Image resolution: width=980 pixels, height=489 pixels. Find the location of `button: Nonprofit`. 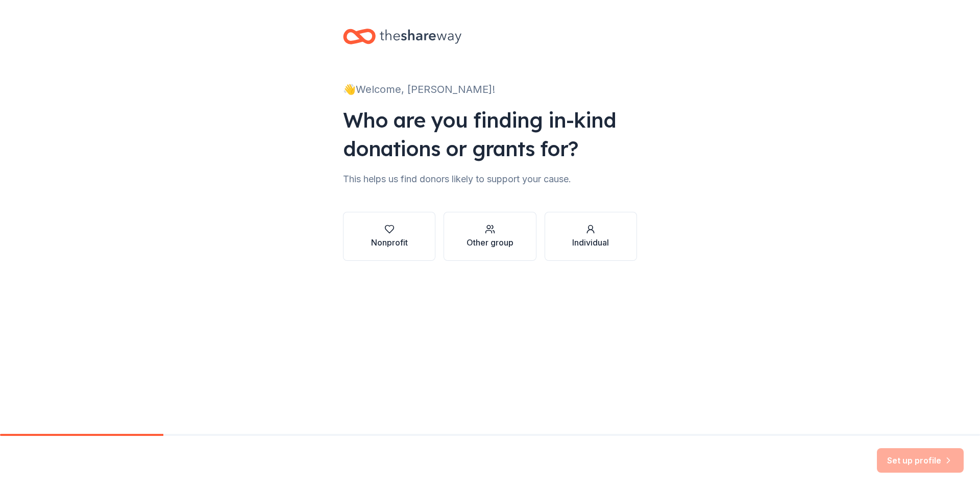

button: Nonprofit is located at coordinates (389, 236).